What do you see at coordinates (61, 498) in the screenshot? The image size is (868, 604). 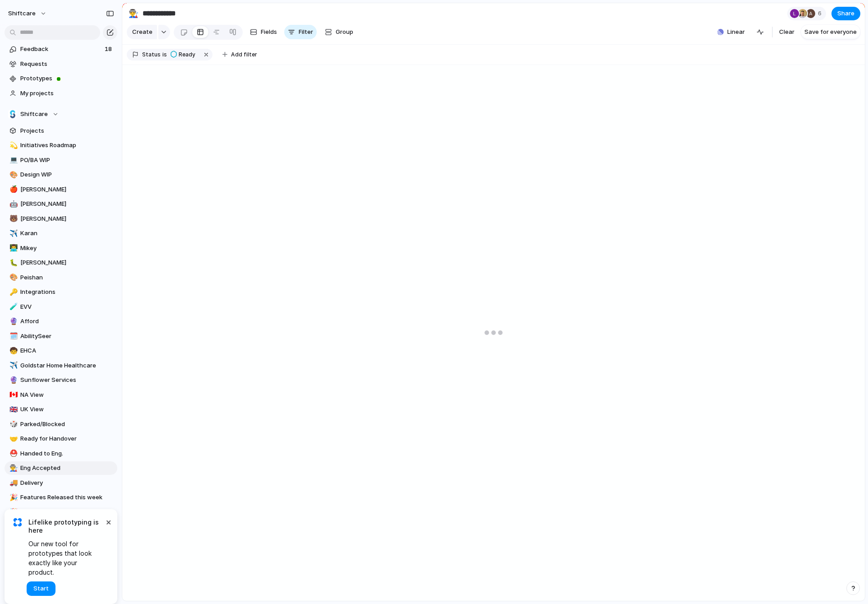 I see `div: 🎉Features Released this week` at bounding box center [61, 498].